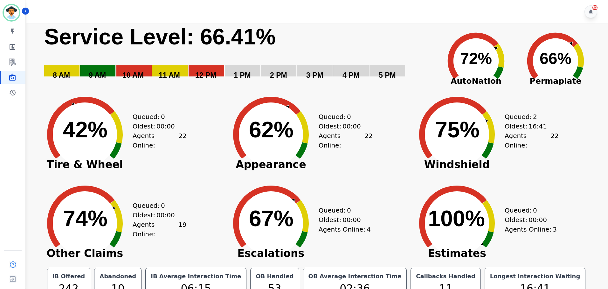 This screenshot has width=608, height=289. I want to click on text: Service Level: 66.41%, so click(160, 37).